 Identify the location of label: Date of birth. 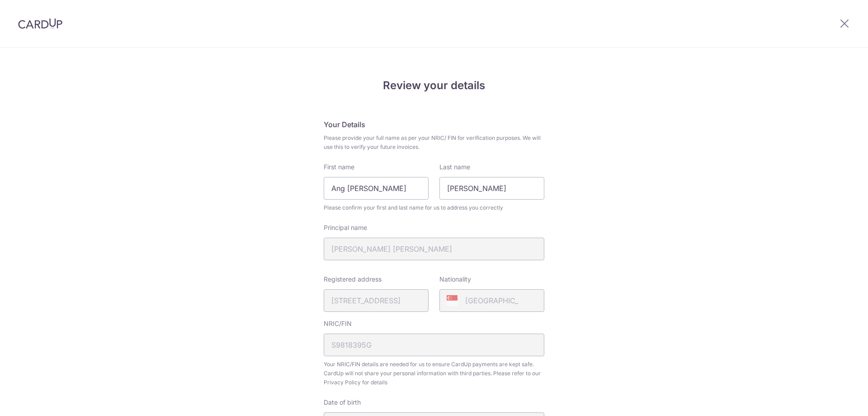
(342, 402).